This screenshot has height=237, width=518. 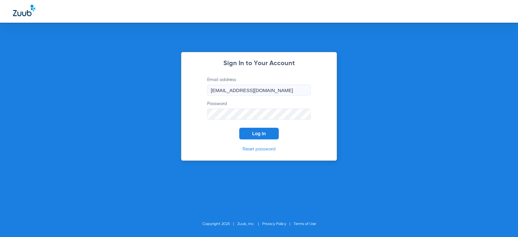 What do you see at coordinates (259, 90) in the screenshot?
I see `input: Email address` at bounding box center [259, 90].